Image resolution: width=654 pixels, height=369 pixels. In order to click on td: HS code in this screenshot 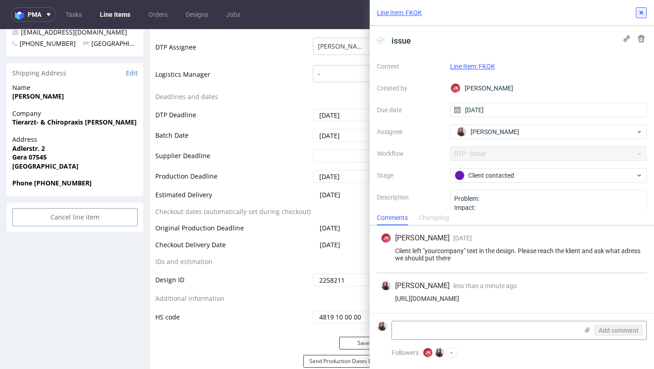, I will do `click(233, 288)`.